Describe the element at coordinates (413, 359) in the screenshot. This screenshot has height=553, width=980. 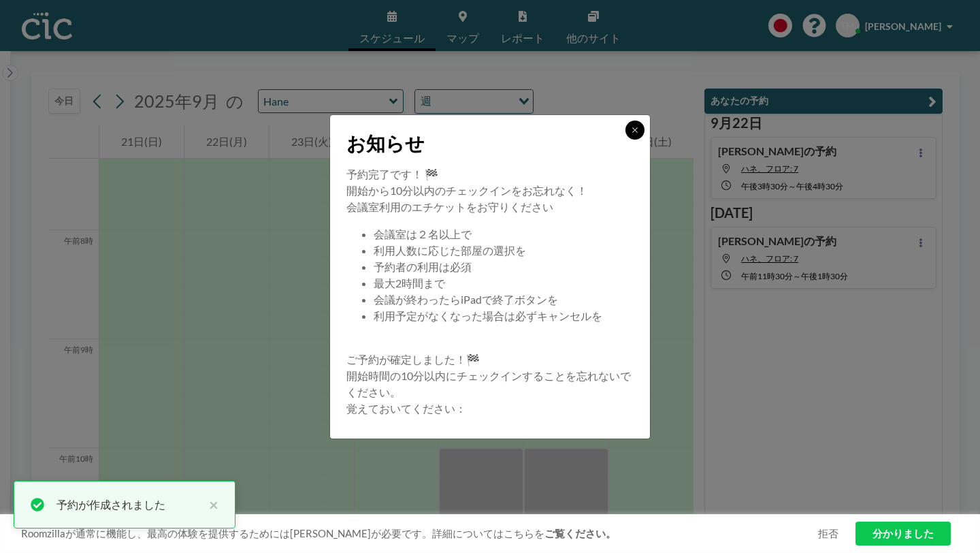
I see `font: ご予約が確定しました！🏁` at that location.